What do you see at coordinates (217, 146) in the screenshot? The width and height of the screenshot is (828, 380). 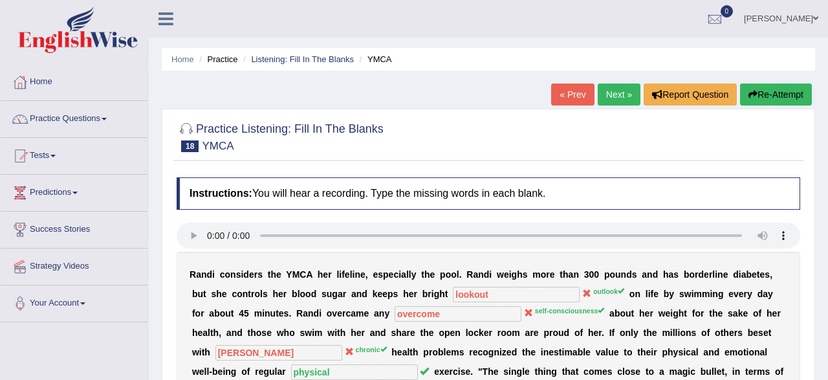 I see `small: YMCA` at bounding box center [217, 146].